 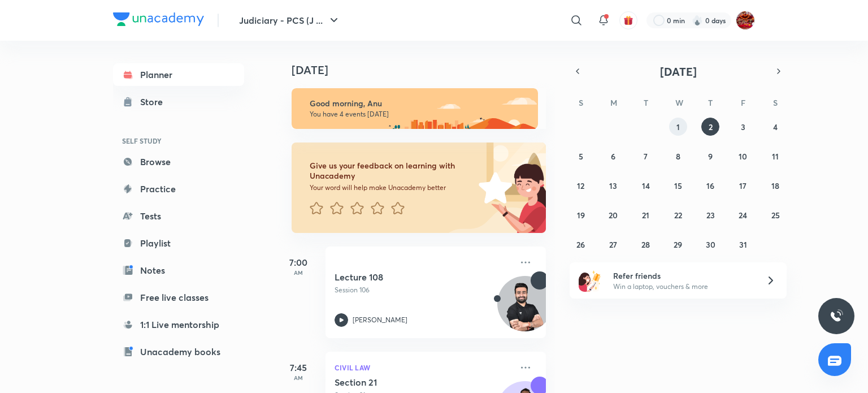 I want to click on button: October 29, 2025, so click(x=678, y=244).